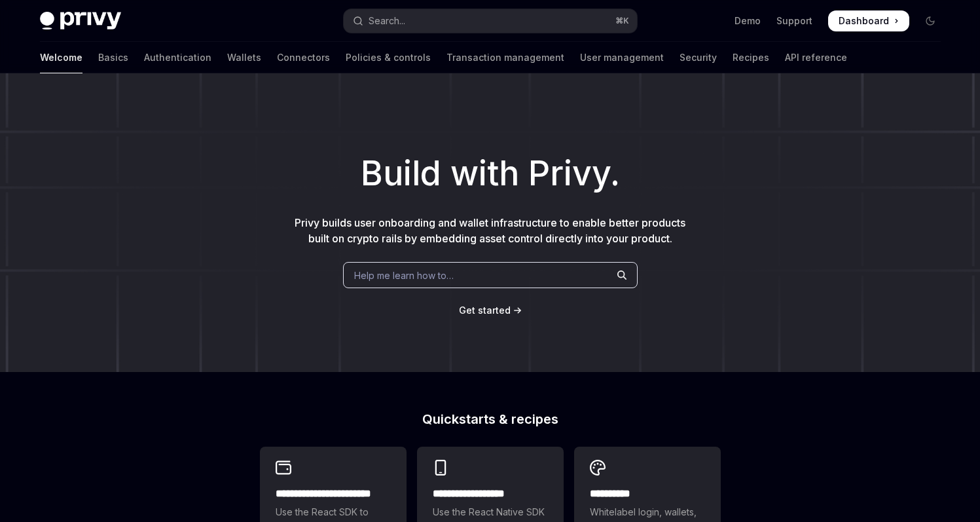 This screenshot has height=522, width=980. What do you see at coordinates (868, 21) in the screenshot?
I see `a: Dashboard` at bounding box center [868, 21].